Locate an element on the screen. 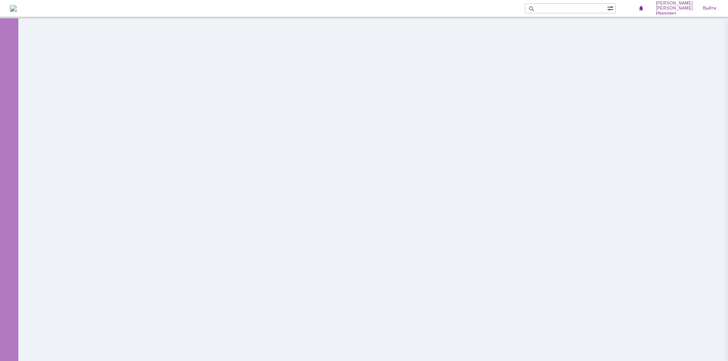  a: Перейти на домашнюю страницу is located at coordinates (13, 8).